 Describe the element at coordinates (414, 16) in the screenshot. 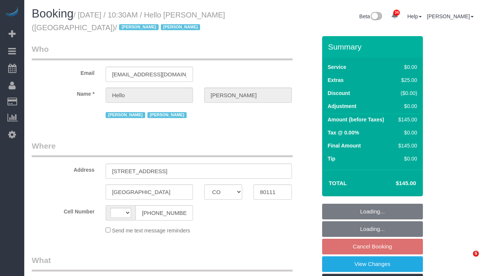

I see `a: Help` at that location.